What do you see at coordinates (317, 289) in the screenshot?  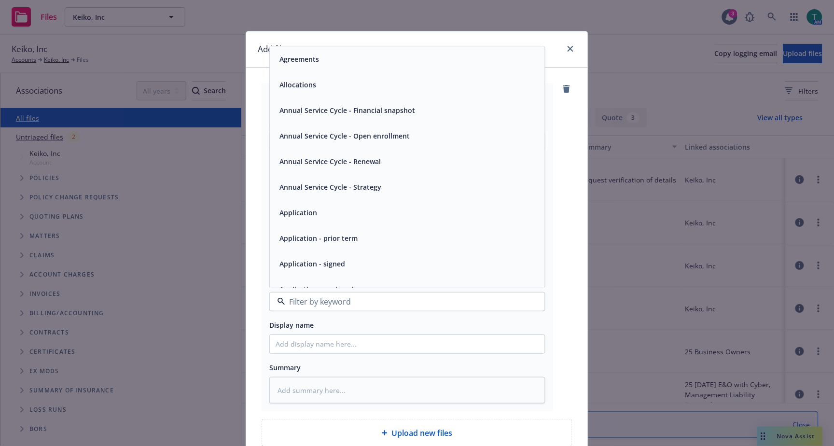 I see `button: Application - unsigned` at bounding box center [317, 289].